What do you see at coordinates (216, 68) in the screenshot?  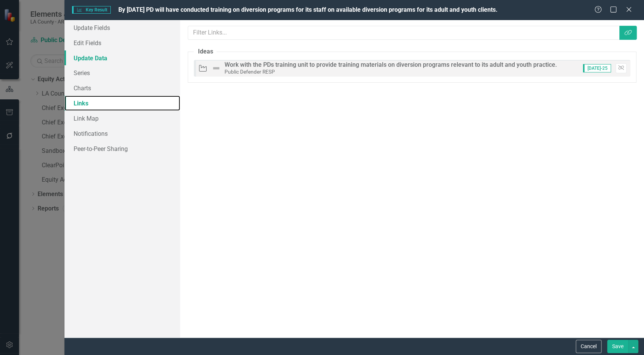 I see `img: Not Defined` at bounding box center [216, 68].